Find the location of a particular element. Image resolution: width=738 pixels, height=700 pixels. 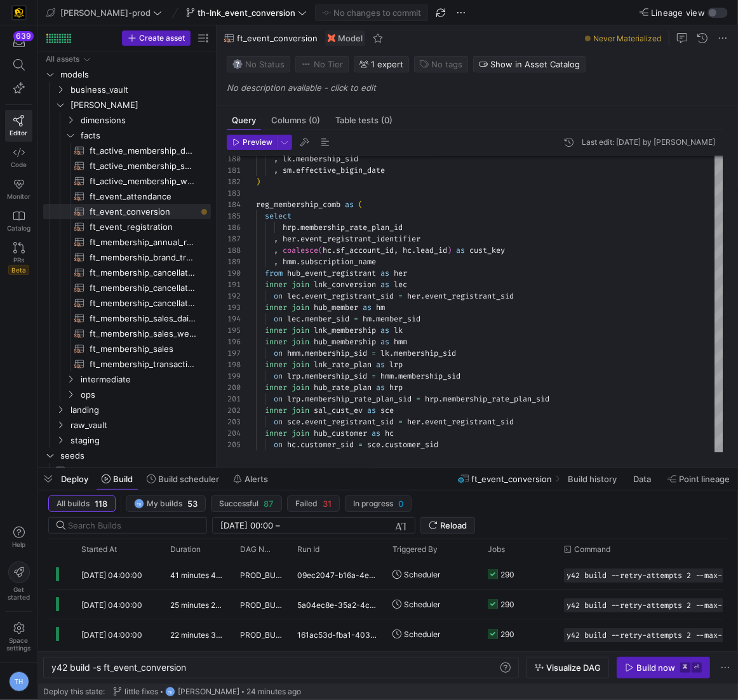

span: 31 is located at coordinates (327, 503).